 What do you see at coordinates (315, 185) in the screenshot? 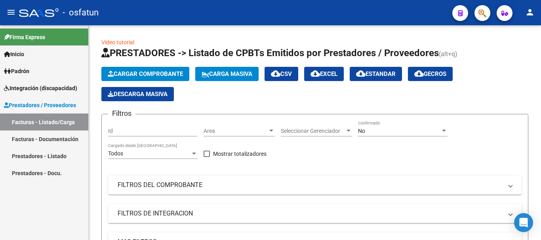
I see `mat-expansion-panel-header: FILTROS DEL COMPROBANTE` at bounding box center [315, 185].